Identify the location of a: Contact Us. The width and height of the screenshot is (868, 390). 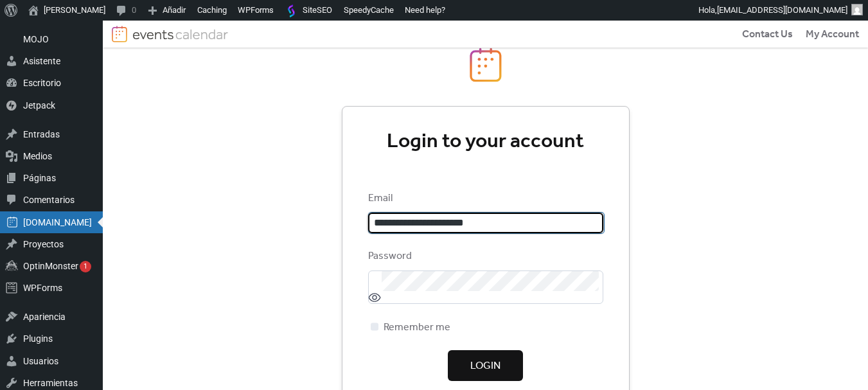
(767, 34).